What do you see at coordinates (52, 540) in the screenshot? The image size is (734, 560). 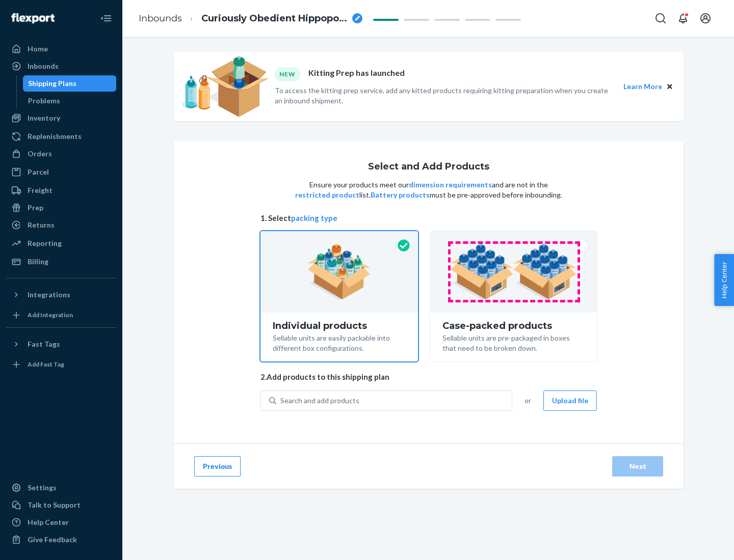 I see `div: Give Feedback` at bounding box center [52, 540].